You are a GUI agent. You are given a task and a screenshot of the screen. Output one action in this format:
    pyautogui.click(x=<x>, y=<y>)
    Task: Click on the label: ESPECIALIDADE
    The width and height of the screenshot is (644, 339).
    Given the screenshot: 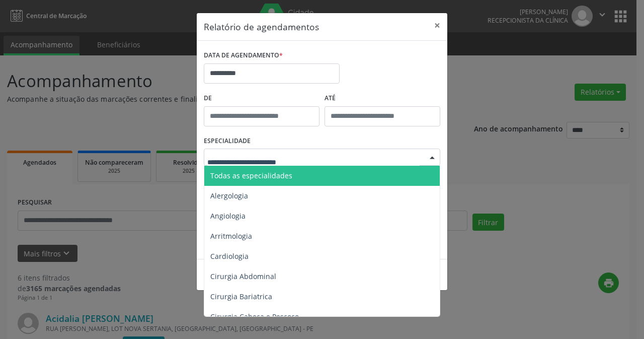 What is the action you would take?
    pyautogui.click(x=227, y=141)
    